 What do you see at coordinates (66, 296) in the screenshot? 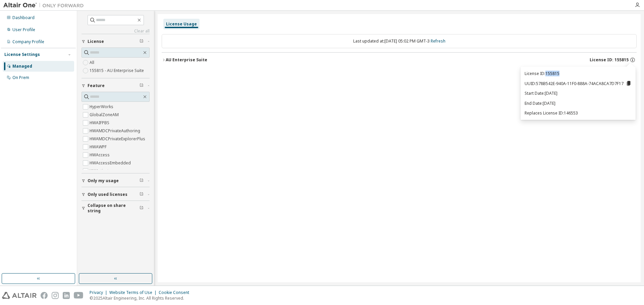
I see `img: linkedin.svg` at bounding box center [66, 296].